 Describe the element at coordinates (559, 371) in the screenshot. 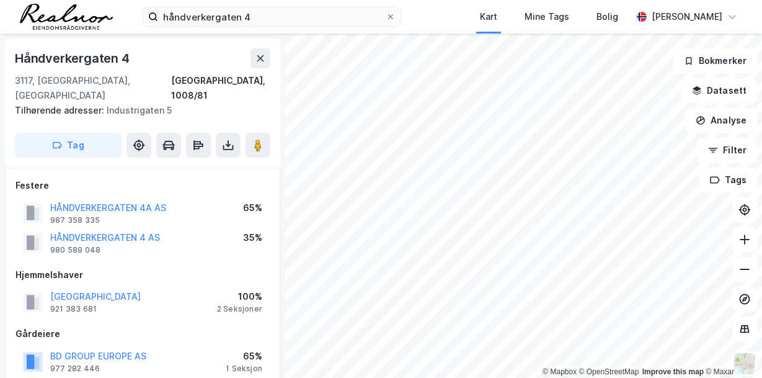

I see `a: Mapbox` at that location.